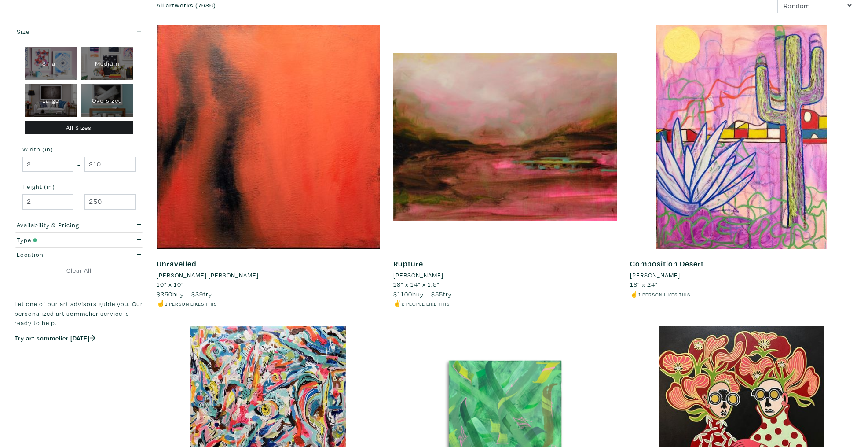  What do you see at coordinates (328, 6) in the screenshot?
I see `h6: All artworks (7686)` at bounding box center [328, 6].